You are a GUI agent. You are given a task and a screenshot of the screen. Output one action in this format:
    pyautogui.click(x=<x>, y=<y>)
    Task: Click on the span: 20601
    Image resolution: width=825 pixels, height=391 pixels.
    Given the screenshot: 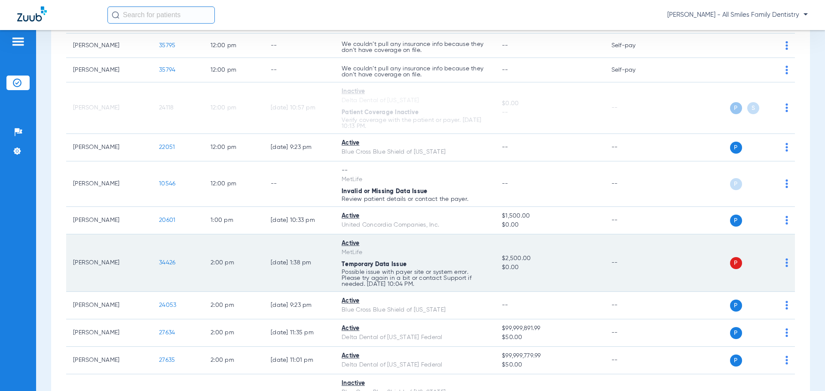 What is the action you would take?
    pyautogui.click(x=167, y=220)
    